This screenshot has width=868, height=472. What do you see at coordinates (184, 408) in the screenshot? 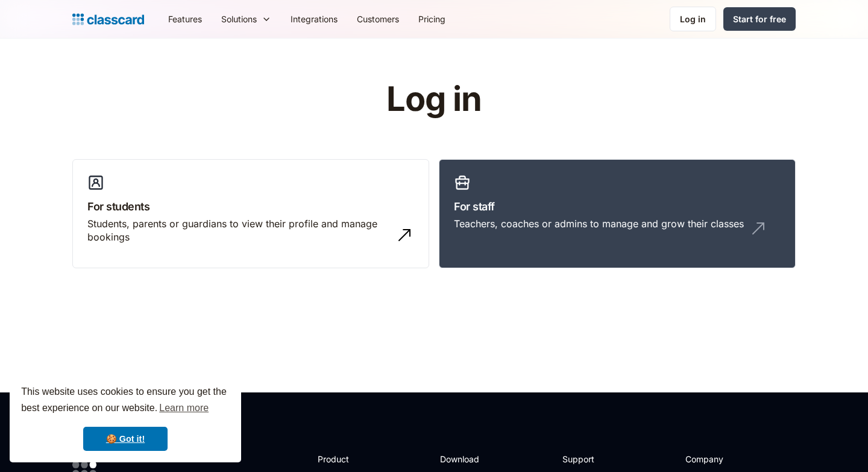
I see `a: learn more about cookies` at bounding box center [184, 408].